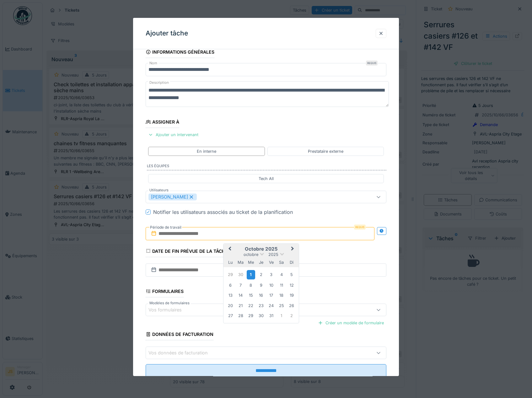  Describe the element at coordinates (230, 306) in the screenshot. I see `div: Choose lundi 20 octobre 2025` at that location.